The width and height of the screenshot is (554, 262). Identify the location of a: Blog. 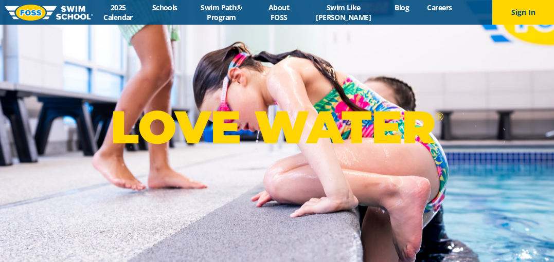
(402, 7).